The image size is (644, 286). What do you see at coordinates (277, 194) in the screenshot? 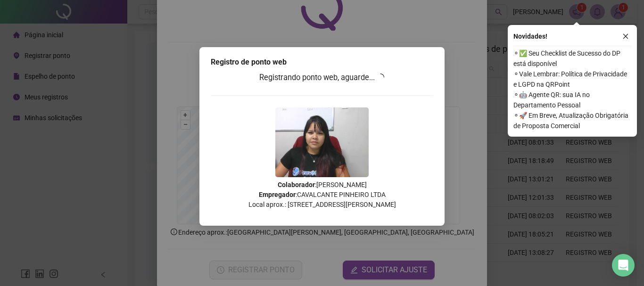
I see `strong: Empregador` at bounding box center [277, 194].